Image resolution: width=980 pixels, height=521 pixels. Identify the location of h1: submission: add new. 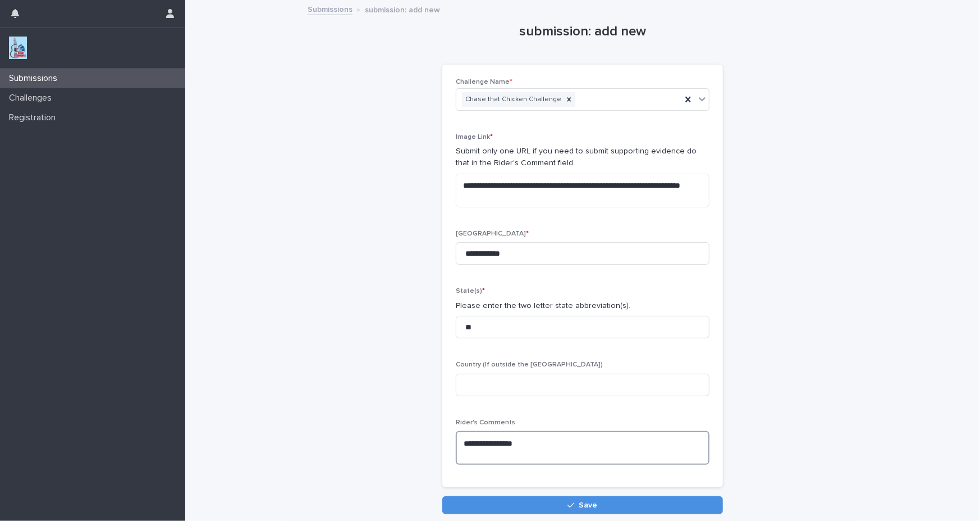
(583, 31).